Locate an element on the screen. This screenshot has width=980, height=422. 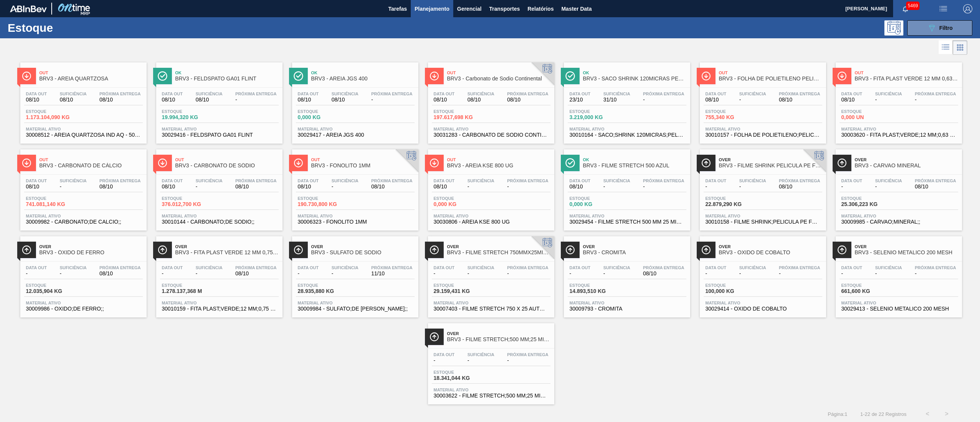
span: 30009985 - CARVAO;MINERAL;; is located at coordinates (899, 222).